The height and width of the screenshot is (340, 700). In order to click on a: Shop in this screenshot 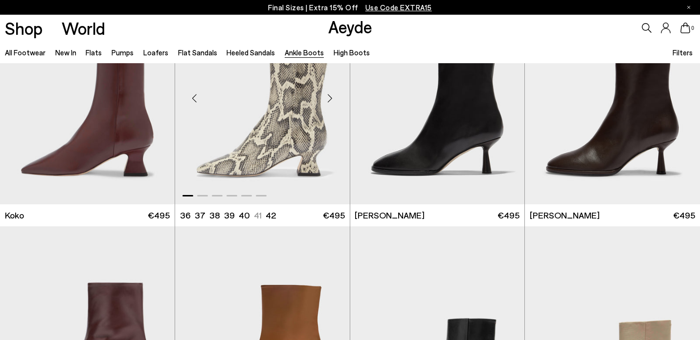, I will do `click(23, 28)`.